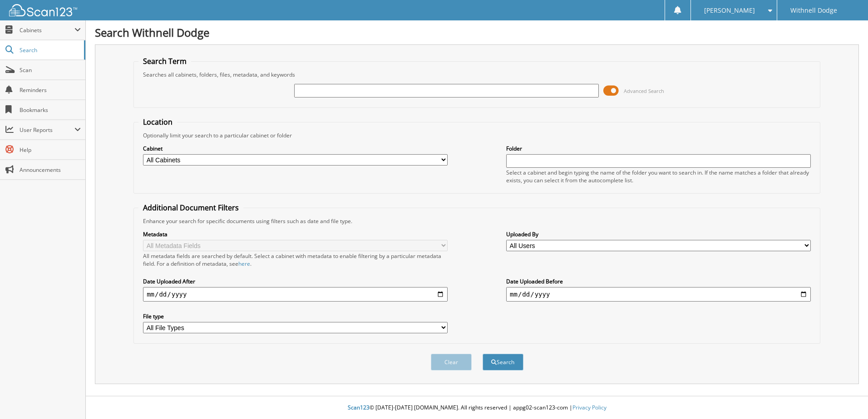 This screenshot has width=868, height=419. I want to click on legend: Location, so click(158, 122).